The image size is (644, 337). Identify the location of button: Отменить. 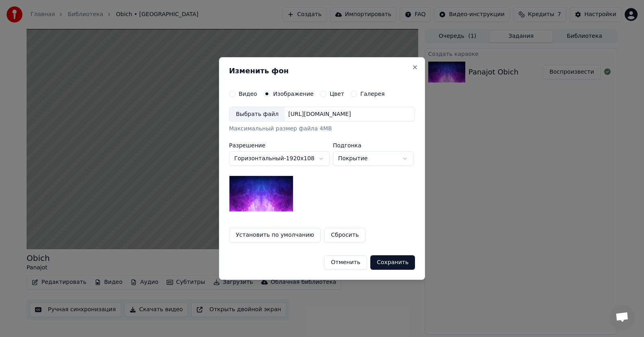
(346, 262).